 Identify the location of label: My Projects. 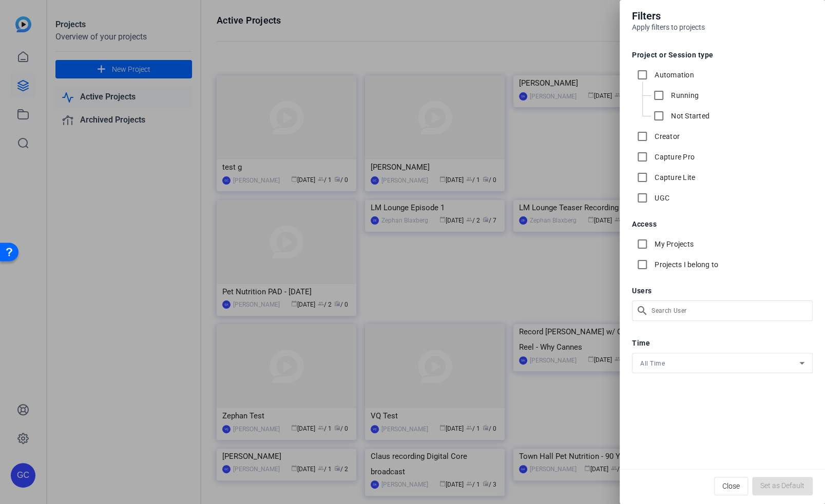
(673, 244).